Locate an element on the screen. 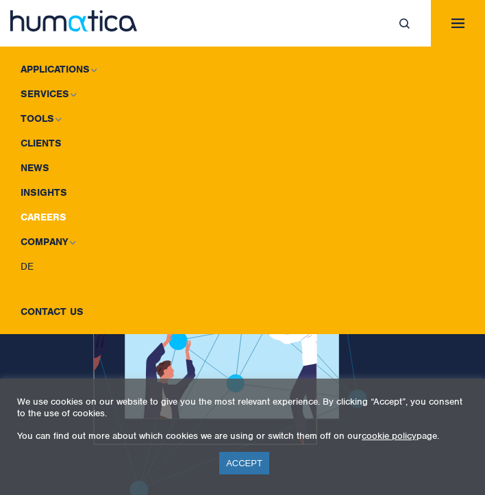 This screenshot has width=485, height=495. img: menuicon is located at coordinates (458, 23).